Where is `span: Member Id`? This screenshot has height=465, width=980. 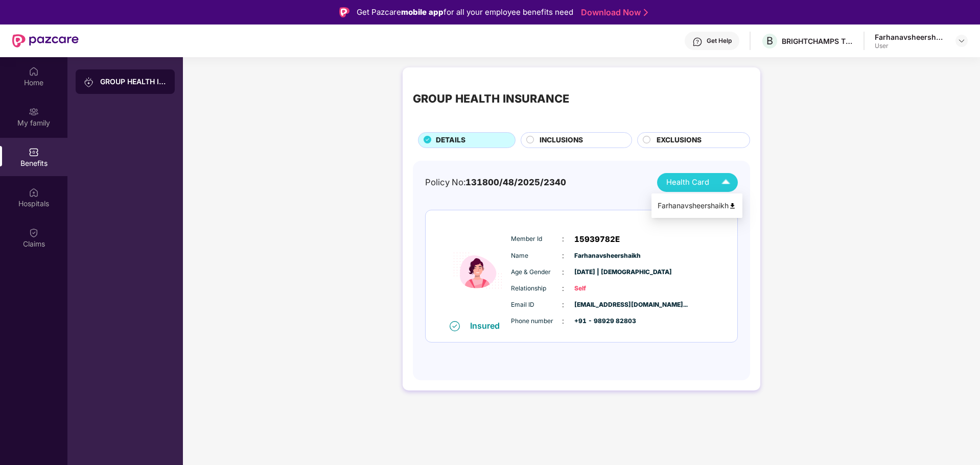
span: Member Id is located at coordinates (537, 239).